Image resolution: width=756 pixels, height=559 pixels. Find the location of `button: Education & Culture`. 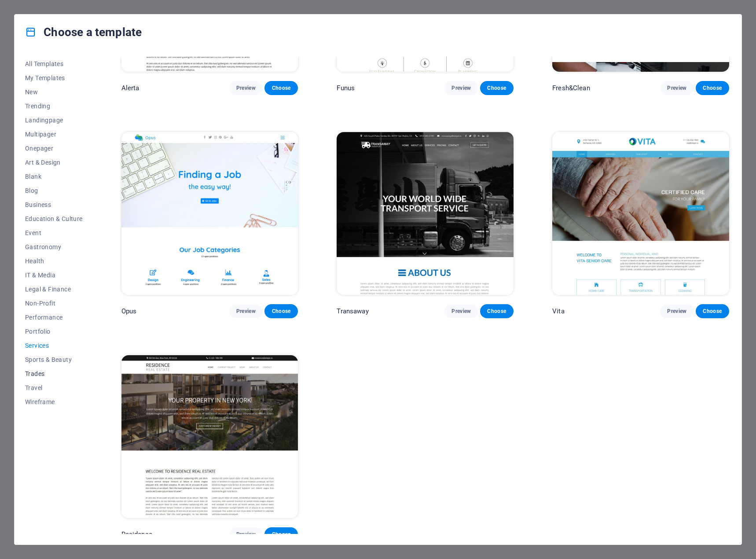

button: Education & Culture is located at coordinates (54, 219).